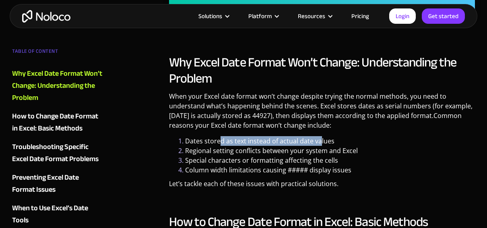 This screenshot has height=228, width=487. Describe the element at coordinates (57, 183) in the screenshot. I see `div: Preventing Excel Date Format Issues` at that location.